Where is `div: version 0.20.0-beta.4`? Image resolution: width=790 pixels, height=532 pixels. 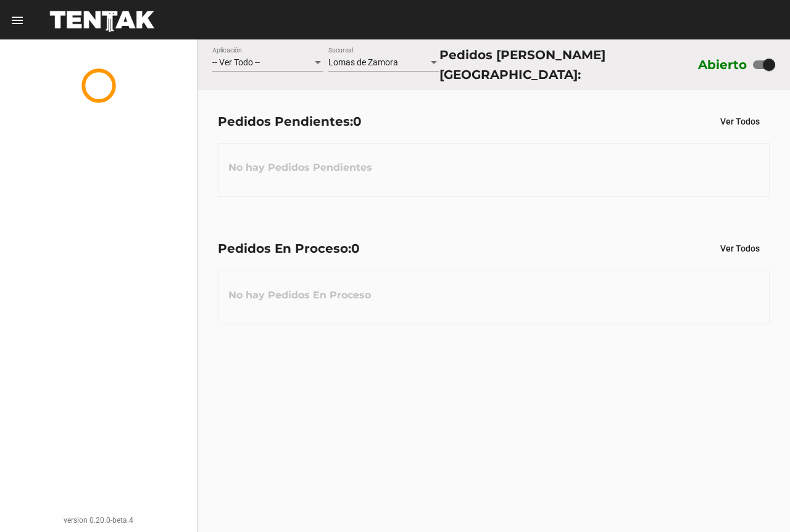 div: version 0.20.0-beta.4 is located at coordinates (98, 521).